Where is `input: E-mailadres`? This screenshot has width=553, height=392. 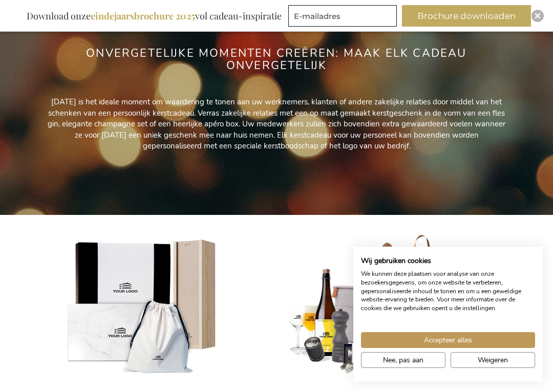 input: E-mailadres is located at coordinates (342, 16).